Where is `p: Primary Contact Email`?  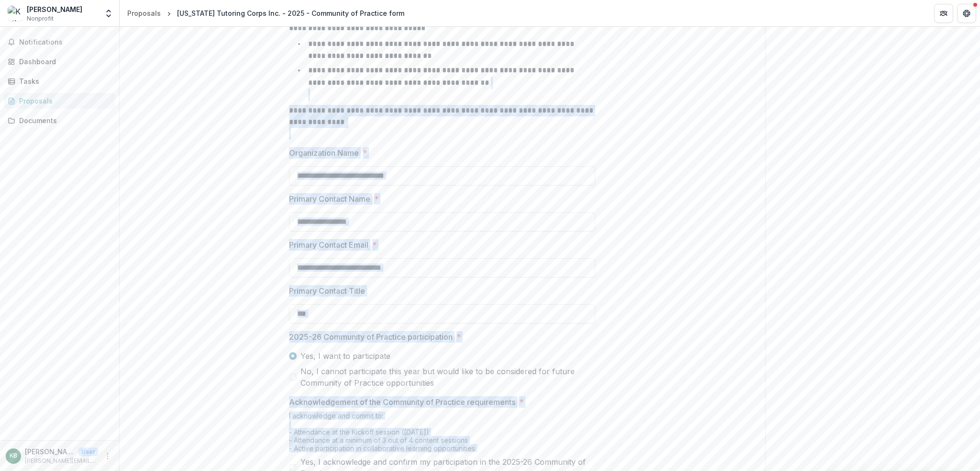 p: Primary Contact Email is located at coordinates (329, 244).